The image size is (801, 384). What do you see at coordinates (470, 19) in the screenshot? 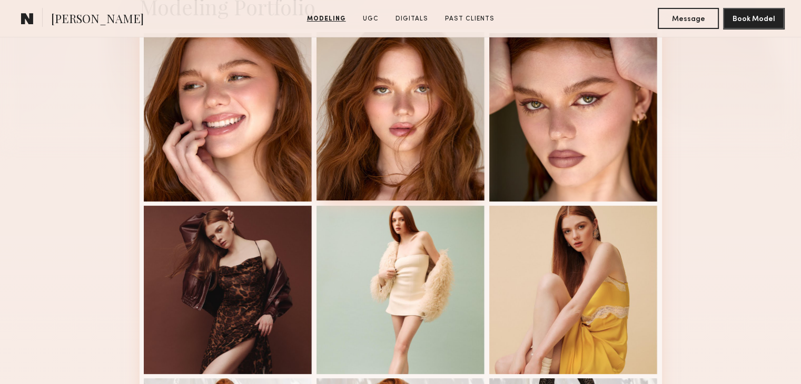
I see `a: Past Clients` at bounding box center [470, 19].